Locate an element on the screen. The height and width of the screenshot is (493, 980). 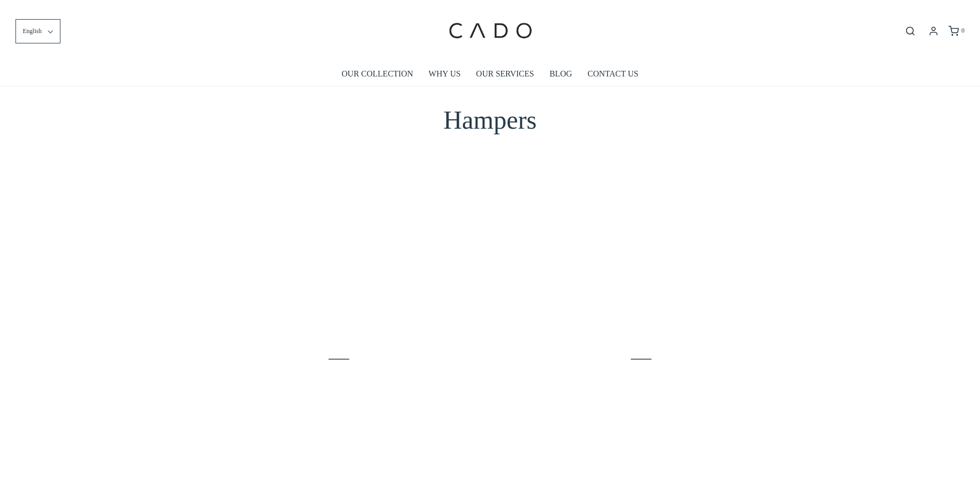
a: OUR COLLECTION is located at coordinates (377, 74).